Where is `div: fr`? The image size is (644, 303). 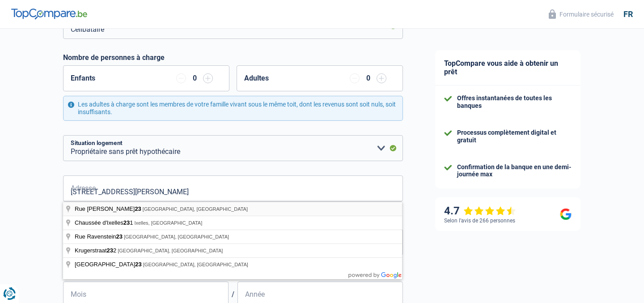
div: fr is located at coordinates (627, 14).